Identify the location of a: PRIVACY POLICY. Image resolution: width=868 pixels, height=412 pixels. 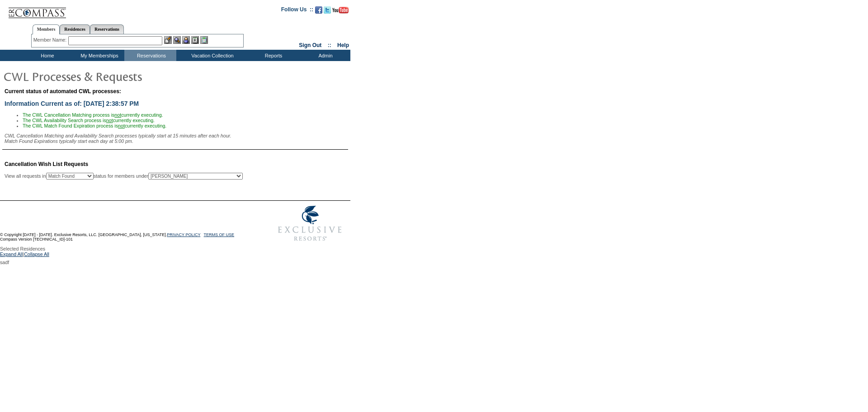
(184, 235).